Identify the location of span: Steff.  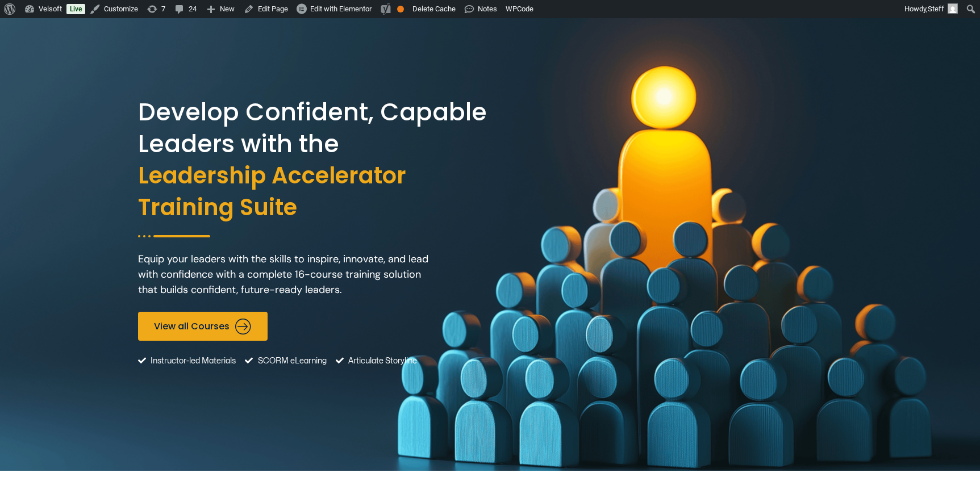
(936, 8).